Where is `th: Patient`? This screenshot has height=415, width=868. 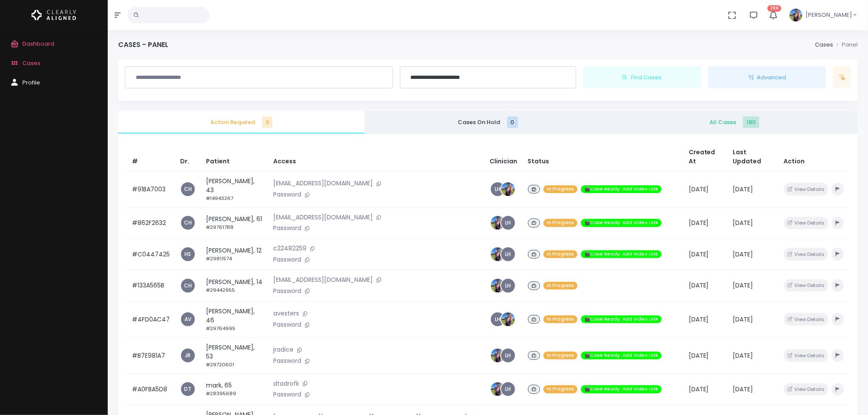
th: Patient is located at coordinates (234, 157).